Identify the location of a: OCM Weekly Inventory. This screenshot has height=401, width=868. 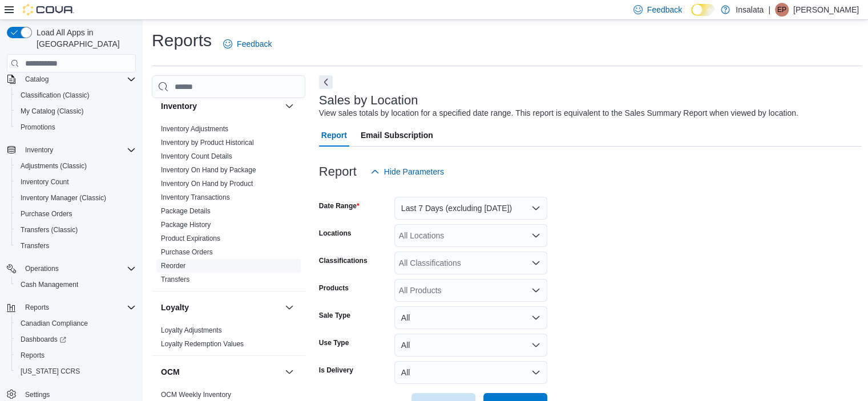
(196, 395).